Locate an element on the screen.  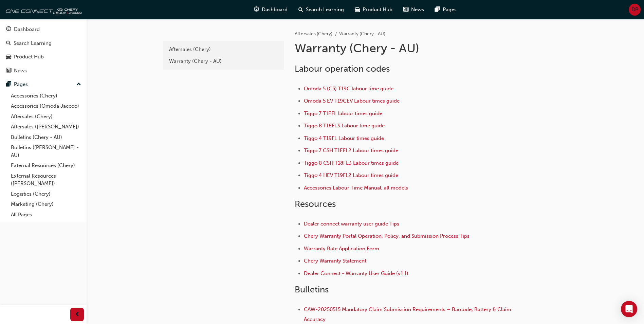
a: Bulletins (Chery - AU) is located at coordinates (46, 137).